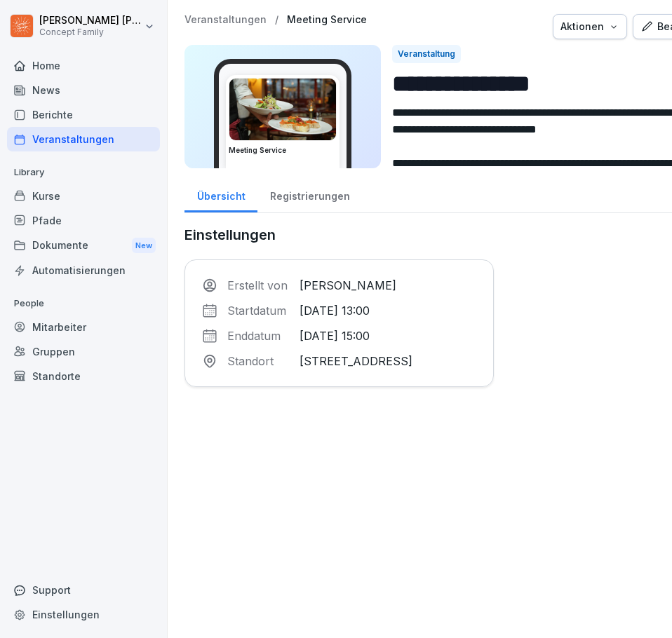 The width and height of the screenshot is (672, 638). I want to click on p: People, so click(84, 303).